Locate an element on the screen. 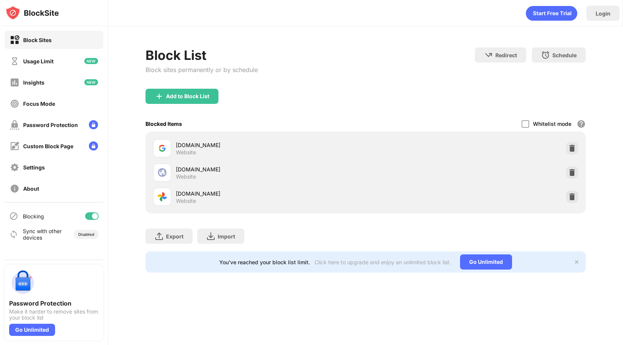 The height and width of the screenshot is (345, 623). img: sync-icon.svg is located at coordinates (14, 235).